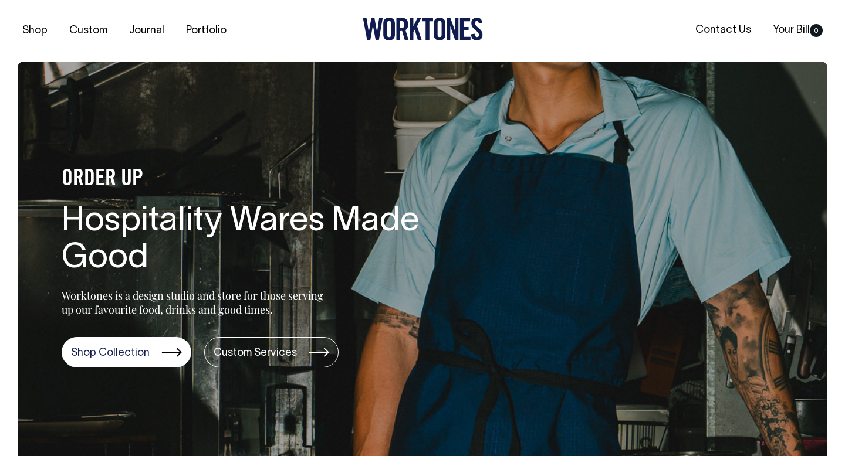 The height and width of the screenshot is (456, 845). I want to click on a: Journal, so click(147, 31).